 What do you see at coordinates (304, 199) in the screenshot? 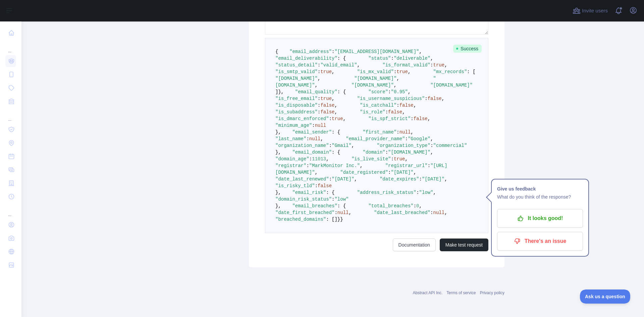
I see `span: "domain_risk_status"` at bounding box center [304, 199].